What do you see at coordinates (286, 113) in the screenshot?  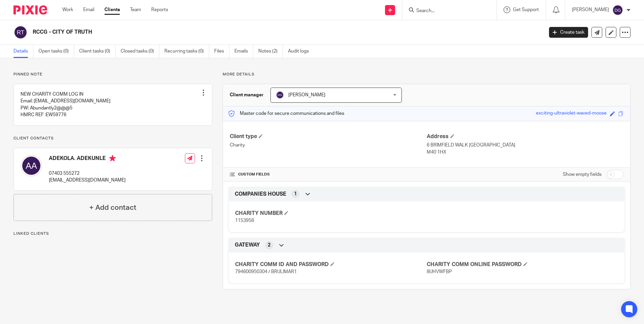 I see `p: Master code for secure communications and files` at bounding box center [286, 113].